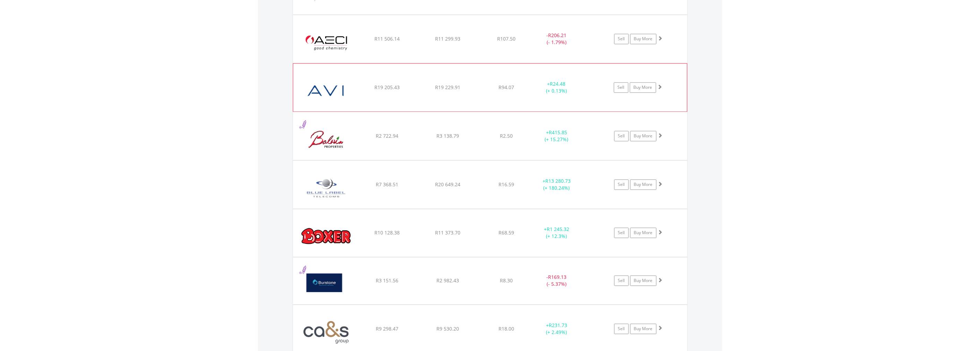 The width and height of the screenshot is (980, 351). Describe the element at coordinates (326, 140) in the screenshot. I see `img: EQU.ZA.BWN.png` at that location.